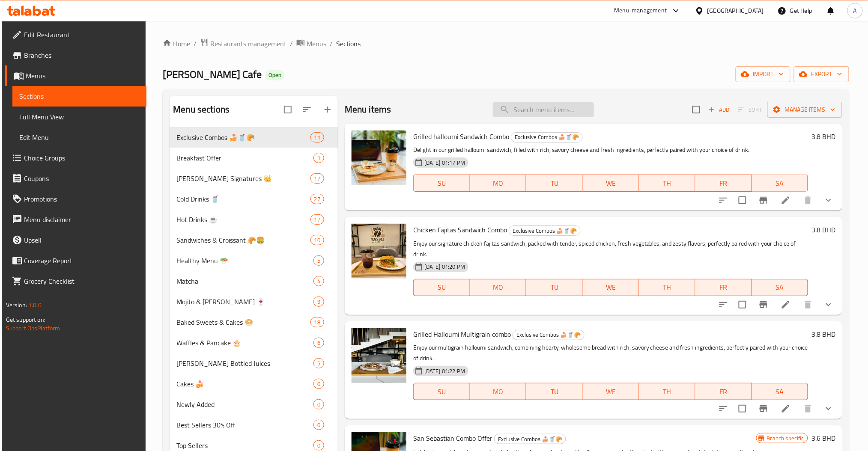 Image resolution: width=868 pixels, height=451 pixels. Describe the element at coordinates (254, 323) in the screenshot. I see `div: Baked Sweets & Cakes 🥯18` at that location.